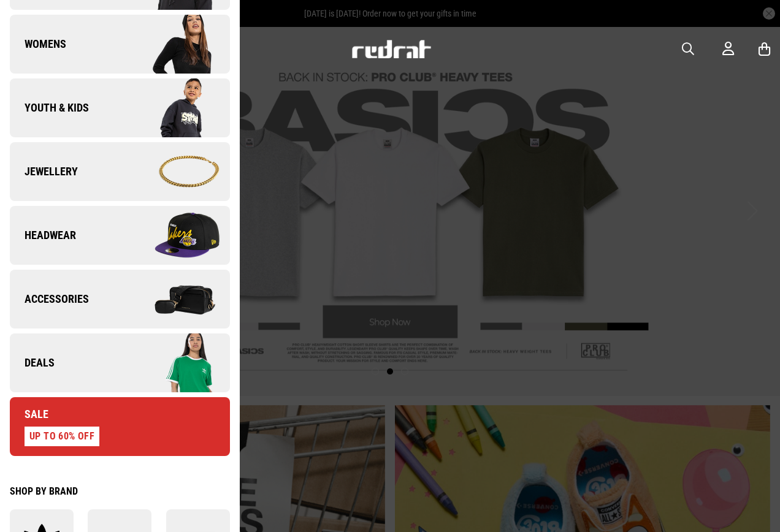 The width and height of the screenshot is (780, 532). Describe the element at coordinates (49, 299) in the screenshot. I see `span: Accessories` at that location.